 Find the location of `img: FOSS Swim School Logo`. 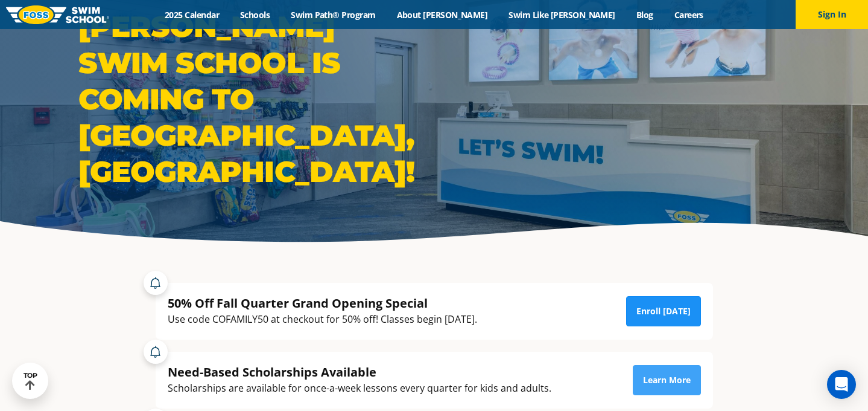

img: FOSS Swim School Logo is located at coordinates (57, 15).